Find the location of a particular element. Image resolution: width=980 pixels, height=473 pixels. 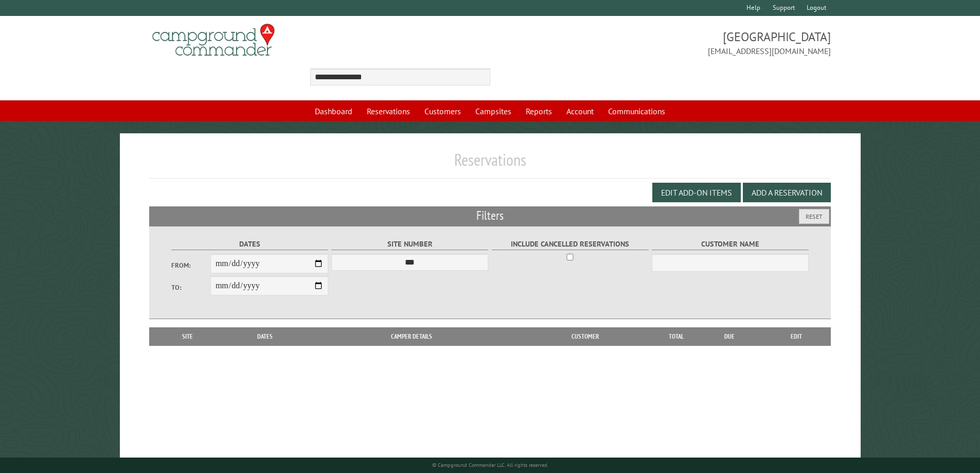

img: Campground Commander is located at coordinates (213, 40).